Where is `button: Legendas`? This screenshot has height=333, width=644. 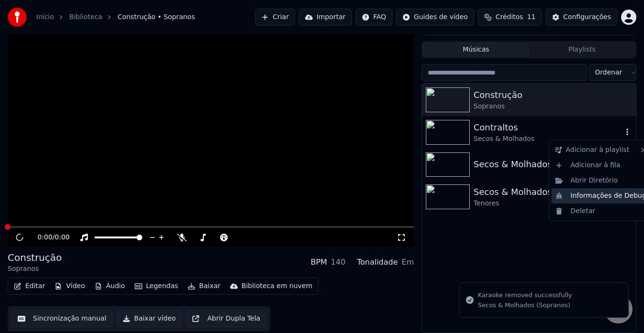
button: Legendas is located at coordinates (156, 286).